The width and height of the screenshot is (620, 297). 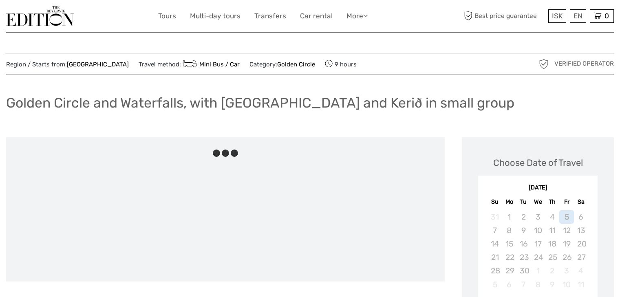 I want to click on div: Not available Thursday, September 4th, 2025, so click(x=552, y=217).